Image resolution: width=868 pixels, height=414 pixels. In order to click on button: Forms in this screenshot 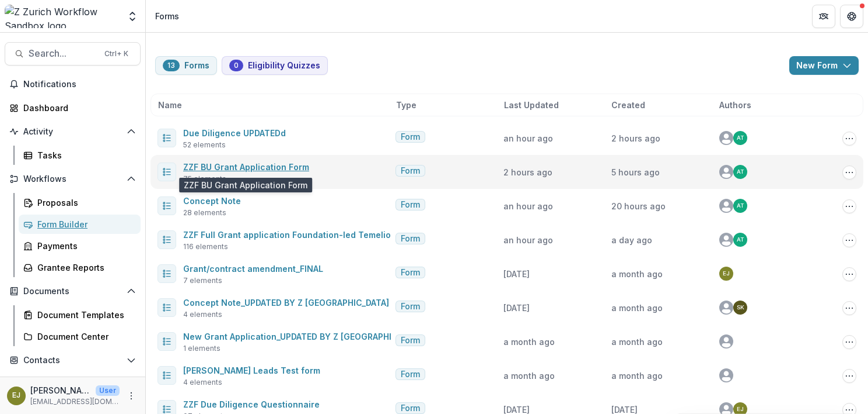, I will do `click(186, 66)`.